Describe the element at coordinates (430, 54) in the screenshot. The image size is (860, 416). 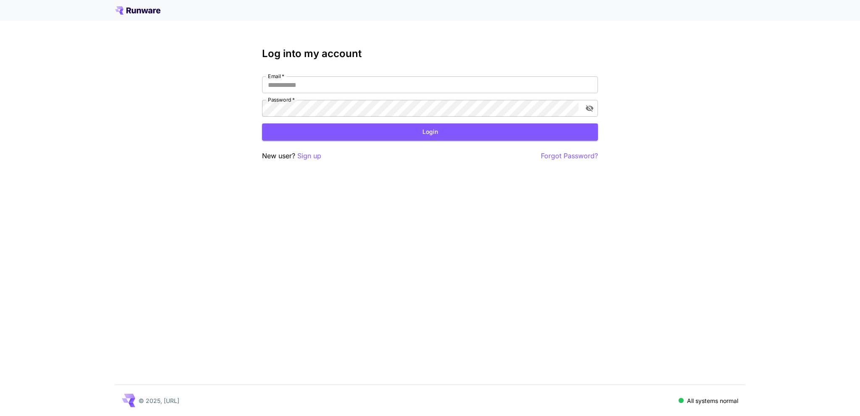
I see `h3: Log into my account` at that location.